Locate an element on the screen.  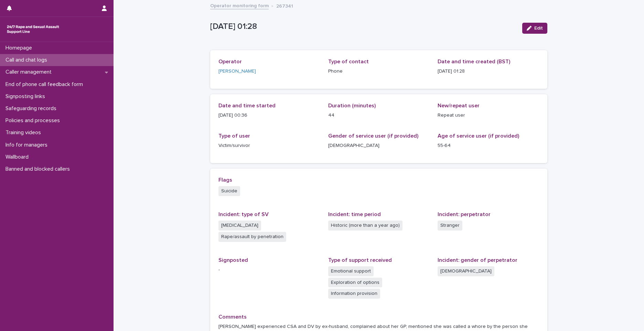
span: Type of support received is located at coordinates (360, 260).